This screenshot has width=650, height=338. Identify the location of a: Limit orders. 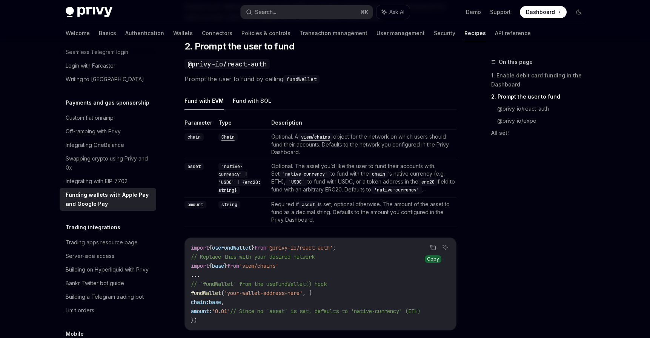
(108, 310).